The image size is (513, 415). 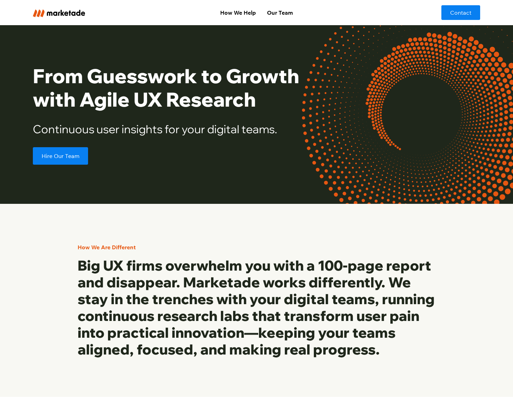 I want to click on a: How We Help, so click(x=238, y=13).